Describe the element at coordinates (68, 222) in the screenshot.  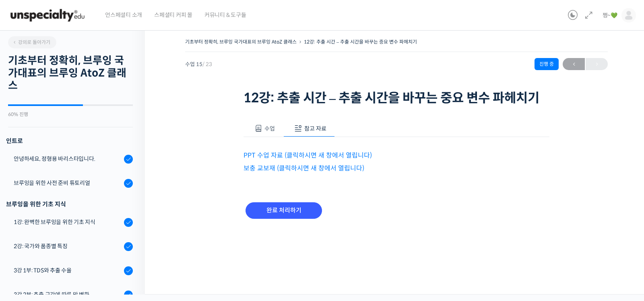
I see `div: 1강: 완벽한 브루잉을 위한 기초 지식` at that location.